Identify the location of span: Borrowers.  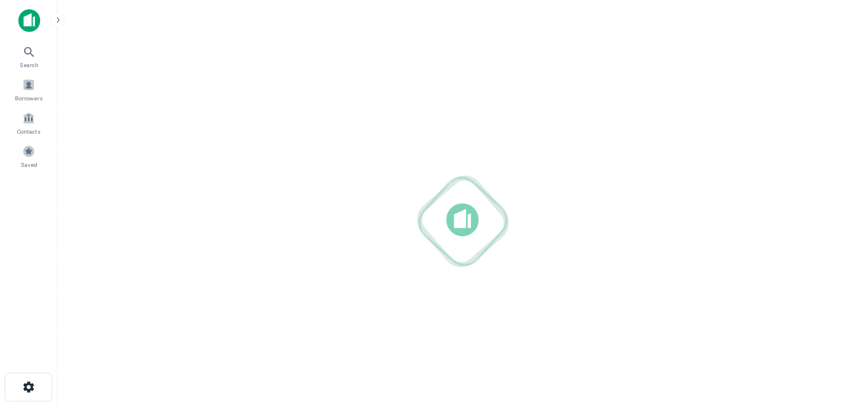
(29, 98).